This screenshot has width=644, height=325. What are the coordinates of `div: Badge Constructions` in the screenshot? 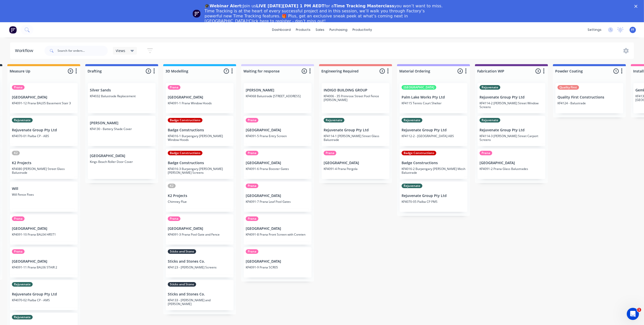 It's located at (419, 153).